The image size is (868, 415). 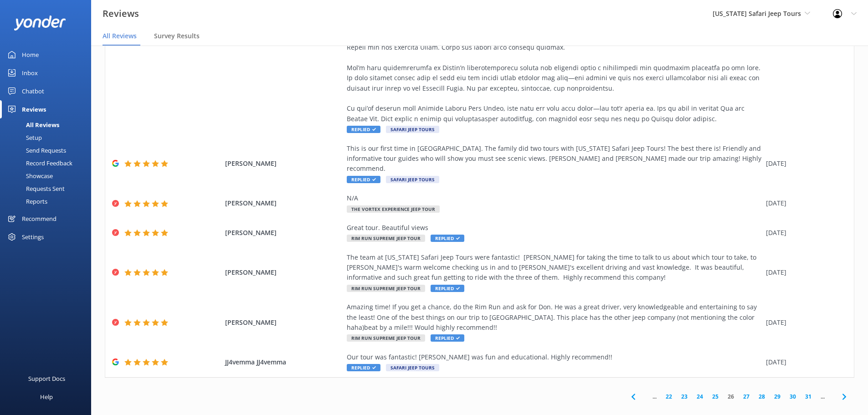 What do you see at coordinates (777, 396) in the screenshot?
I see `a: 29` at bounding box center [777, 396].